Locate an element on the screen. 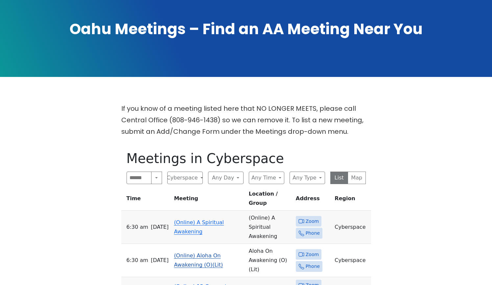 This screenshot has height=285, width=492. button: Any Type is located at coordinates (307, 178).